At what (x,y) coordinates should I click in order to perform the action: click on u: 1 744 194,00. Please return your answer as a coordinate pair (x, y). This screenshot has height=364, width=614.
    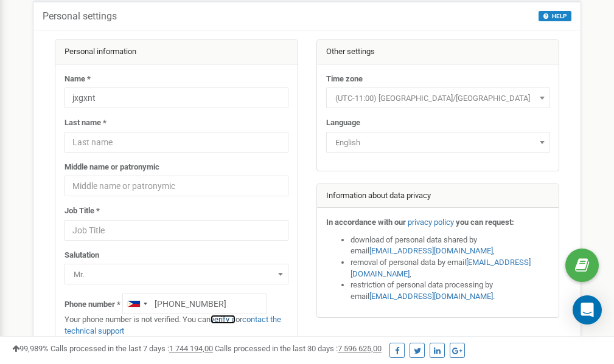
    Looking at the image, I should click on (191, 348).